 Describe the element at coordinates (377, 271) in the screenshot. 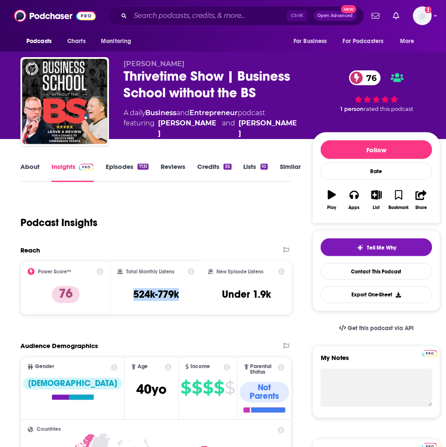

I see `a: Contact This Podcast` at that location.